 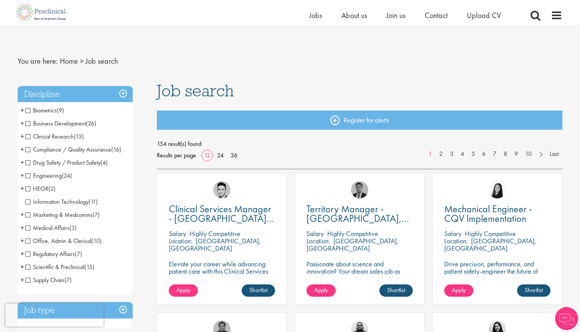 What do you see at coordinates (207, 155) in the screenshot?
I see `a: 12` at bounding box center [207, 155].